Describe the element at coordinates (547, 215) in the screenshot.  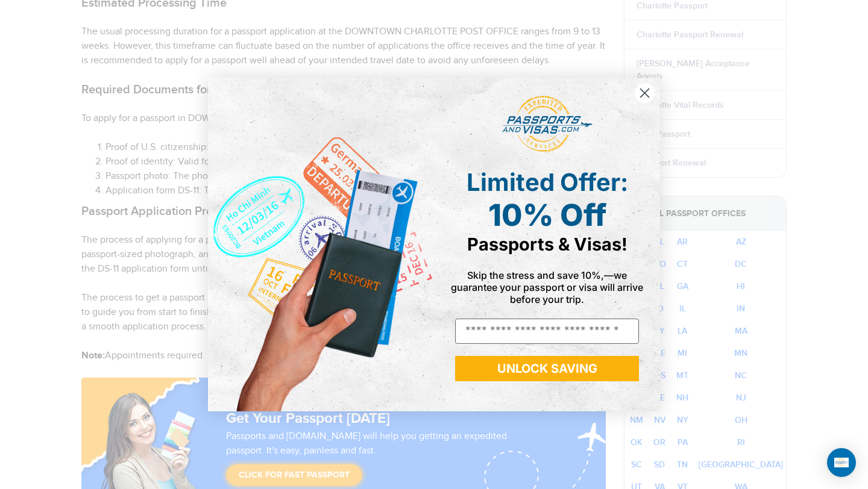
I see `span: 10% Off` at that location.